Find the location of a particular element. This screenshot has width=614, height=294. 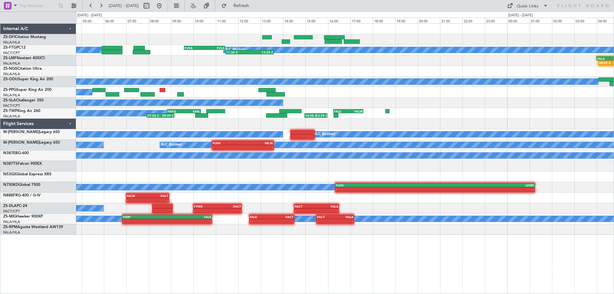

span: ZS-MIG is located at coordinates (10, 216).